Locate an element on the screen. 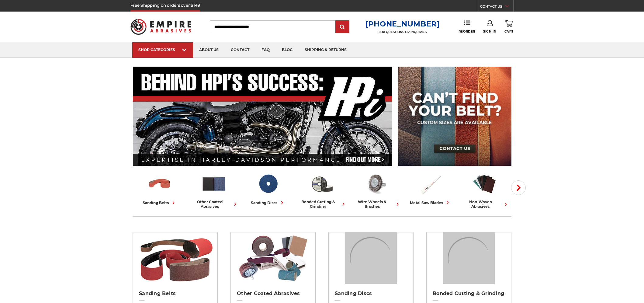 The image size is (644, 303). a: sanding discs is located at coordinates (268, 189).